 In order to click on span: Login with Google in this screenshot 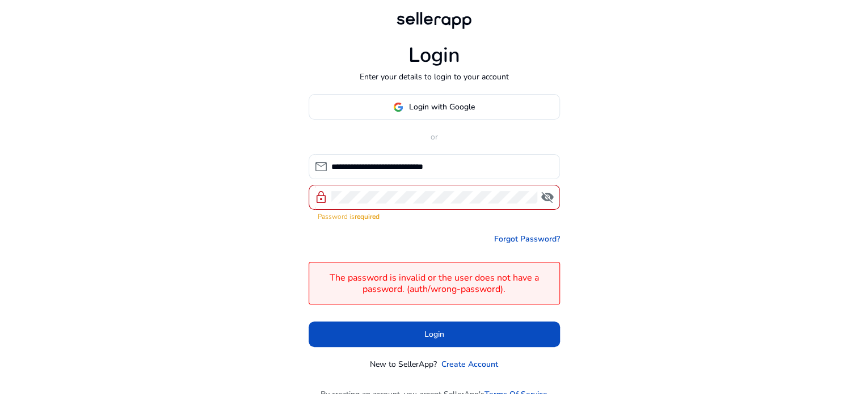, I will do `click(442, 106)`.